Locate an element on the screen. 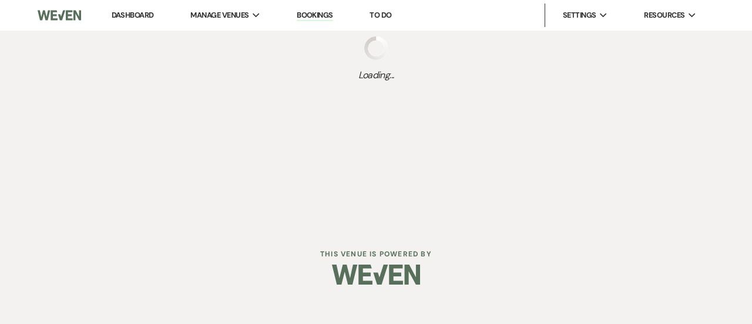 The width and height of the screenshot is (752, 324). a: Bookings is located at coordinates (315, 15).